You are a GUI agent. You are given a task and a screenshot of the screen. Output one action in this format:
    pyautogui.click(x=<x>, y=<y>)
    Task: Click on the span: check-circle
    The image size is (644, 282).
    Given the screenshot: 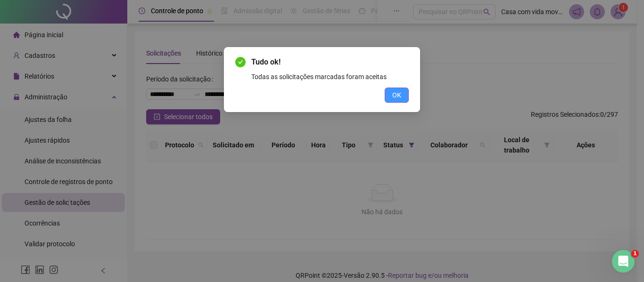 What is the action you would take?
    pyautogui.click(x=241, y=62)
    